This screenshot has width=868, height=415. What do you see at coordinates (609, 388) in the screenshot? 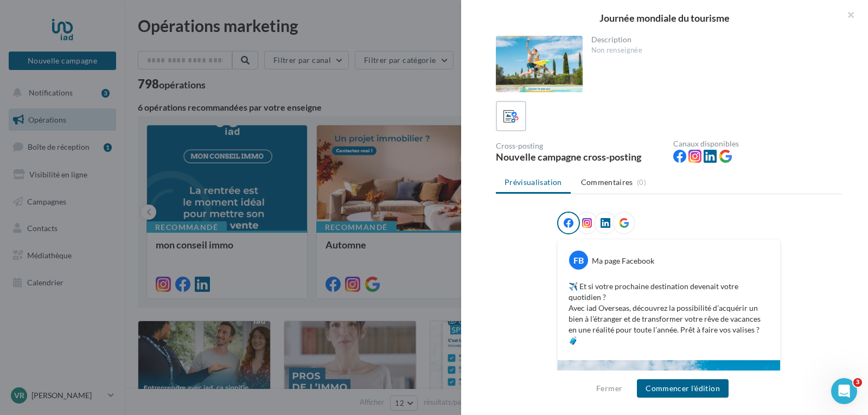
I see `button: Fermer` at bounding box center [609, 388].